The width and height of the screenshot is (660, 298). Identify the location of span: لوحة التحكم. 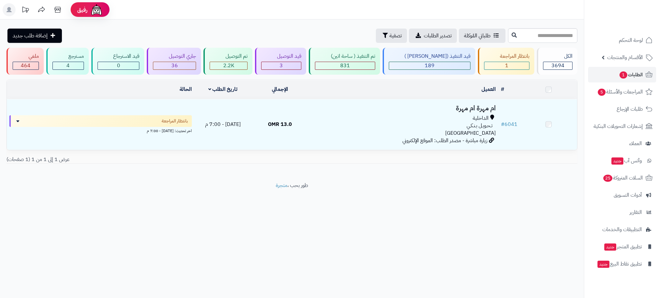
(631, 40).